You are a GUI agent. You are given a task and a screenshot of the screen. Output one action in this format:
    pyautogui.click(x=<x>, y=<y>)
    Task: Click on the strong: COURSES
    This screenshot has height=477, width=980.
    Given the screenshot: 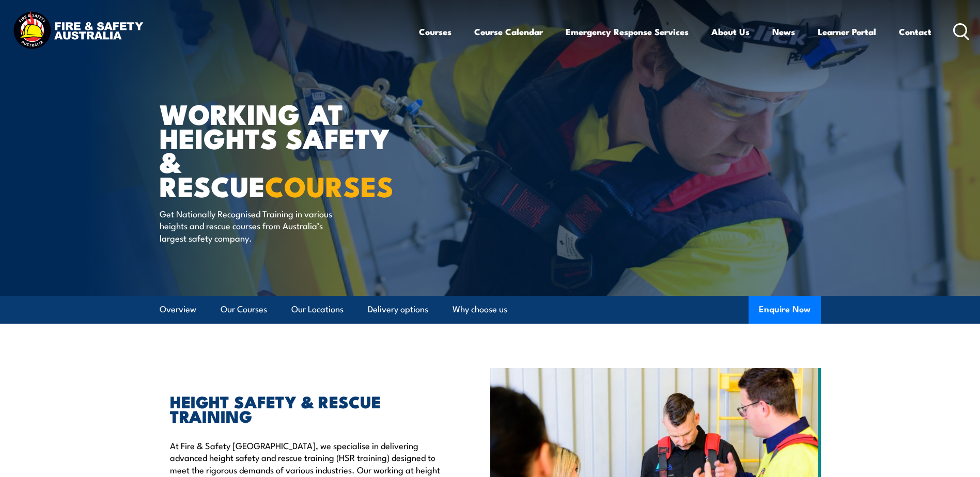 What is the action you would take?
    pyautogui.click(x=329, y=185)
    